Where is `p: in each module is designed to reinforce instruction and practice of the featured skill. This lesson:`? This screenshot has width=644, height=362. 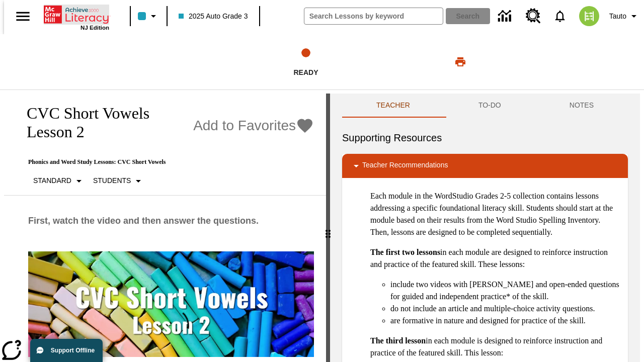 p: in each module is designed to reinforce instruction and practice of the featured skill. This lesson: is located at coordinates (495, 347).